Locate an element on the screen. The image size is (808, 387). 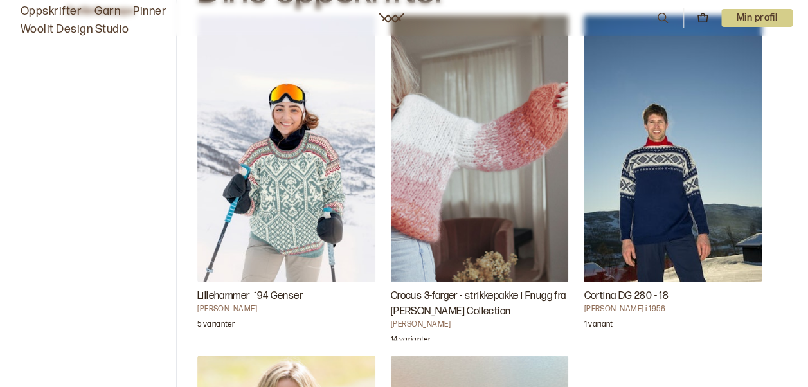
button: User dropdown is located at coordinates (758, 18).